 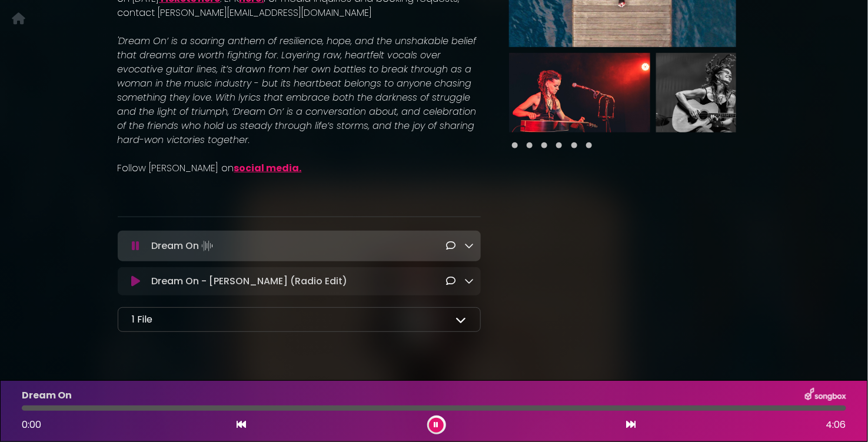 What do you see at coordinates (297, 90) in the screenshot?
I see `em: 'Dream On’ is a soaring anthem of resilience, hope, and the unshakable belief that dreams are wor...` at bounding box center [297, 90].